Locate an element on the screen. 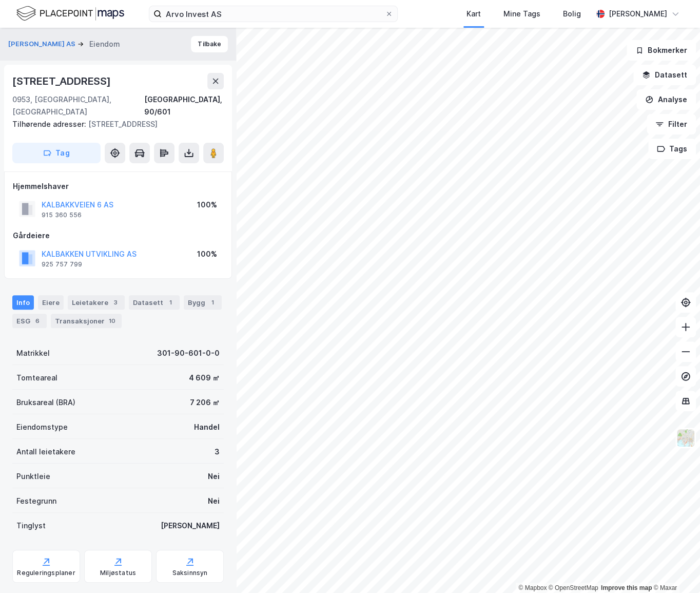  div: Info is located at coordinates (23, 302).